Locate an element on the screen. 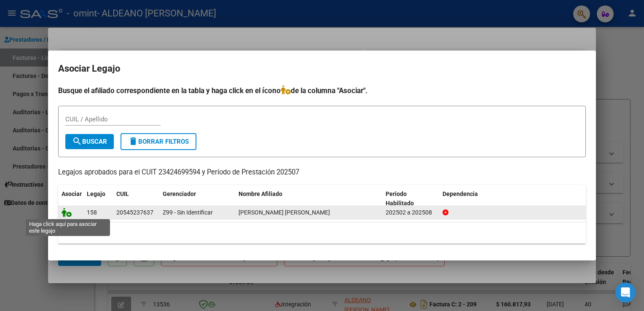 The width and height of the screenshot is (644, 311). datatable-header-cell: Nombre Afiliado is located at coordinates (309, 199).